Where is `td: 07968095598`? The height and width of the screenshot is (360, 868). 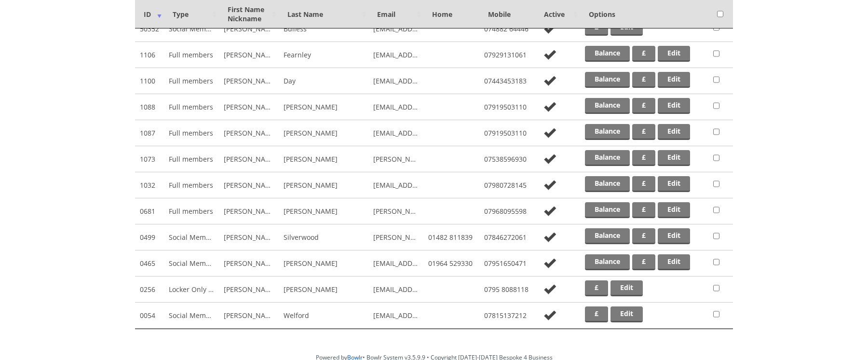 td: 07968095598 is located at coordinates (508, 211).